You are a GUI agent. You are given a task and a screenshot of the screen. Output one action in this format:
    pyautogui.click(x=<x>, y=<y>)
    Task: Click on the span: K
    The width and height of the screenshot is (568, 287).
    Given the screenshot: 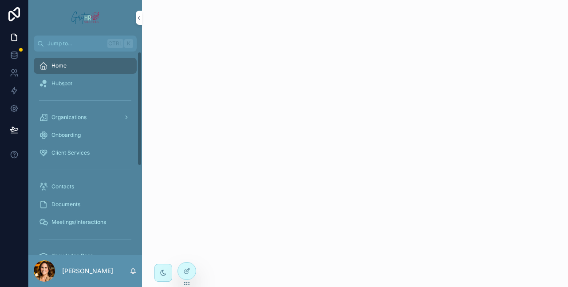 What is the action you would take?
    pyautogui.click(x=129, y=43)
    